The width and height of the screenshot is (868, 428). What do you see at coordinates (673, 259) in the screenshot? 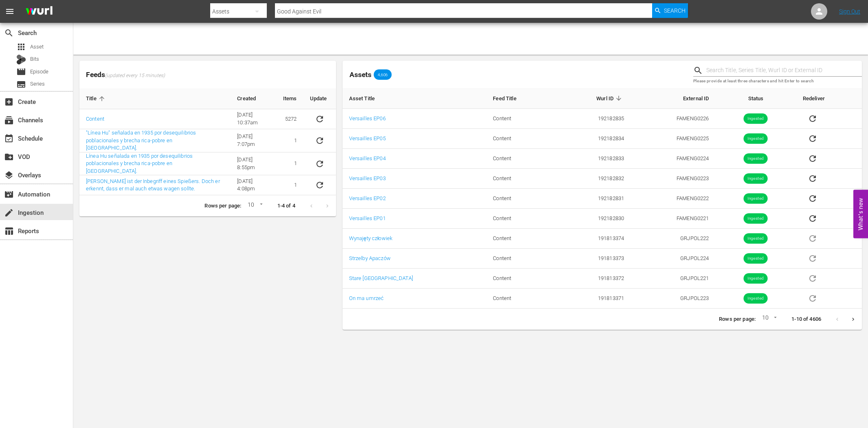
I see `td: GRJPOL224` at bounding box center [673, 259].